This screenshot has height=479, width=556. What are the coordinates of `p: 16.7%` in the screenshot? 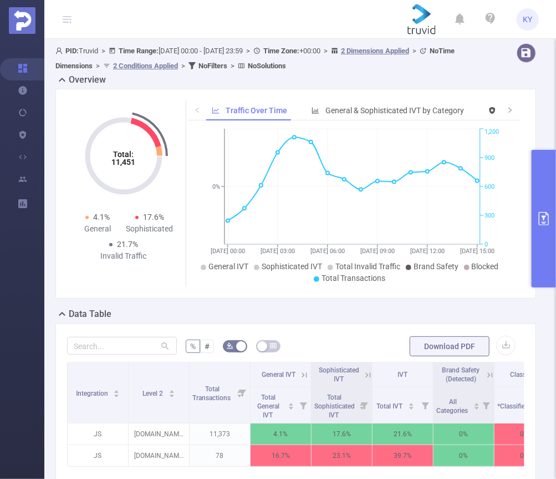 It's located at (281, 455).